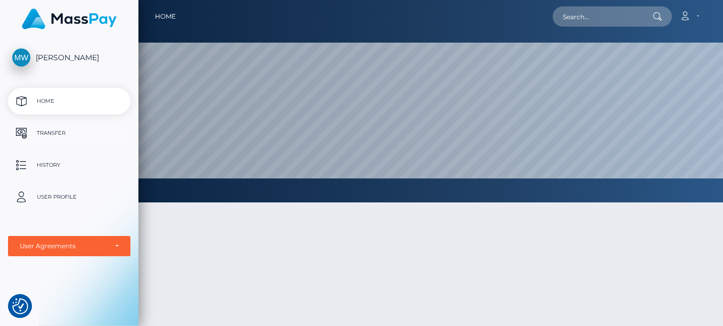 The height and width of the screenshot is (326, 723). What do you see at coordinates (69, 133) in the screenshot?
I see `p: Transfer` at bounding box center [69, 133].